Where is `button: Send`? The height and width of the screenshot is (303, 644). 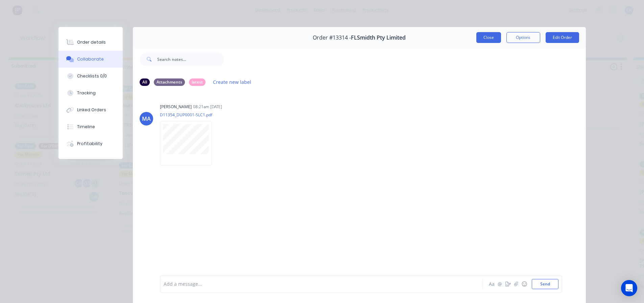 button: Send is located at coordinates (545, 284).